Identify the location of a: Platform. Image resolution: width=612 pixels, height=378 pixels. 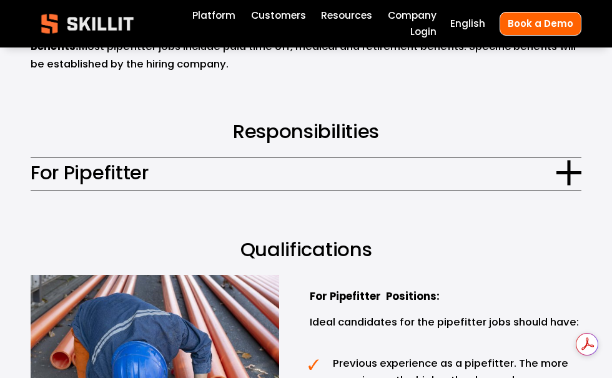
(214, 15).